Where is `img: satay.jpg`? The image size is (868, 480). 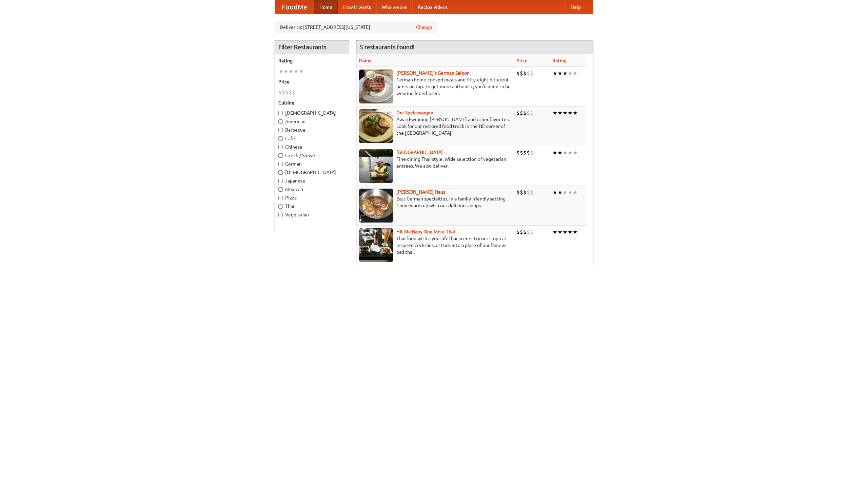 img: satay.jpg is located at coordinates (376, 166).